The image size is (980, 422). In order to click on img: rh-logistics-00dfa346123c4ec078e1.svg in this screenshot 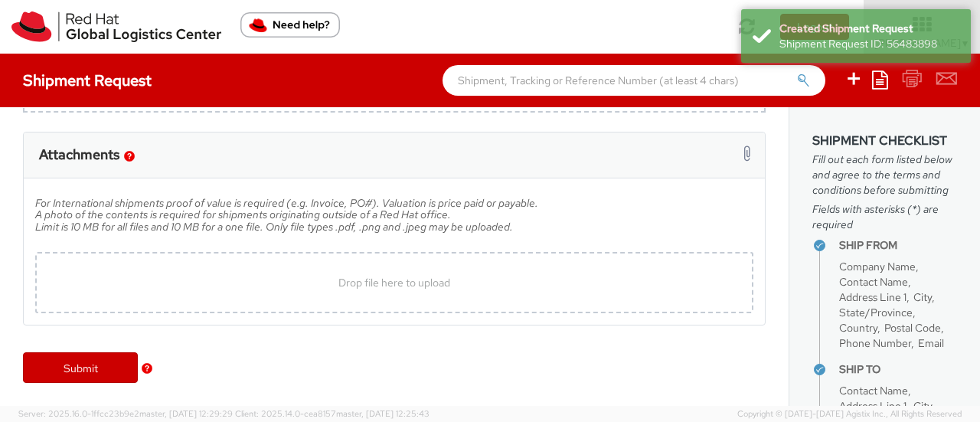, I will do `click(116, 27)`.